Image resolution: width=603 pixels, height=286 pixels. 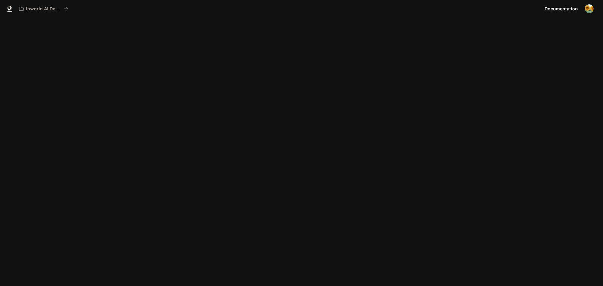 What do you see at coordinates (44, 9) in the screenshot?
I see `button: All workspaces` at bounding box center [44, 9].